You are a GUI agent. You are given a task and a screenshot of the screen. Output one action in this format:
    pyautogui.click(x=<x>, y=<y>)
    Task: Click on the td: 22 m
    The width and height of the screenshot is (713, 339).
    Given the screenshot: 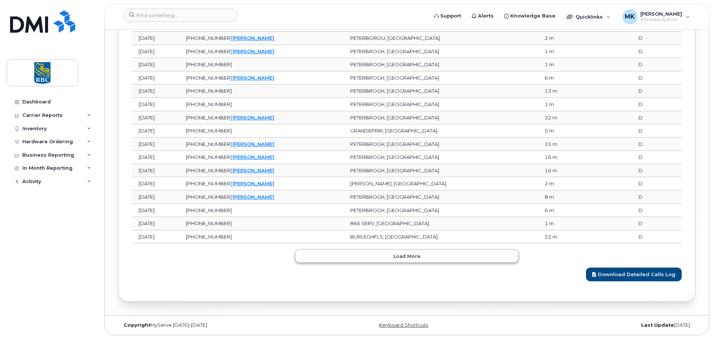 What is the action you would take?
    pyautogui.click(x=563, y=237)
    